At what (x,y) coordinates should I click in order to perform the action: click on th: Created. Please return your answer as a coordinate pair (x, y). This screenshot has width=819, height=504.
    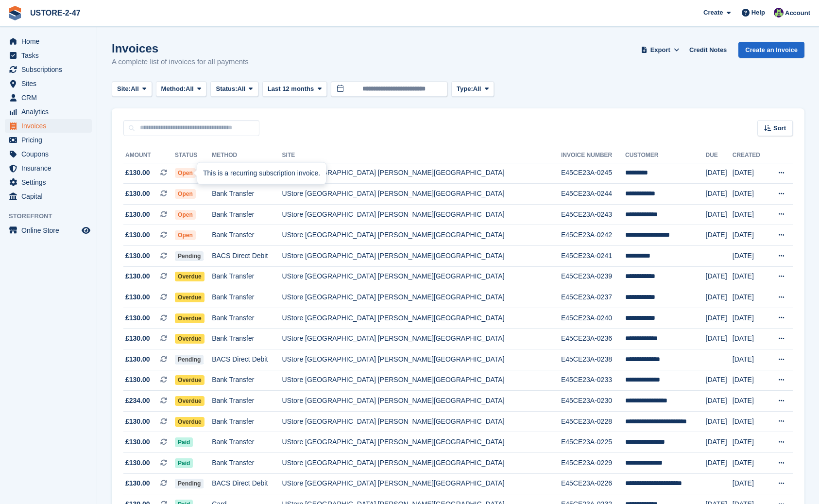
    Looking at the image, I should click on (750, 155).